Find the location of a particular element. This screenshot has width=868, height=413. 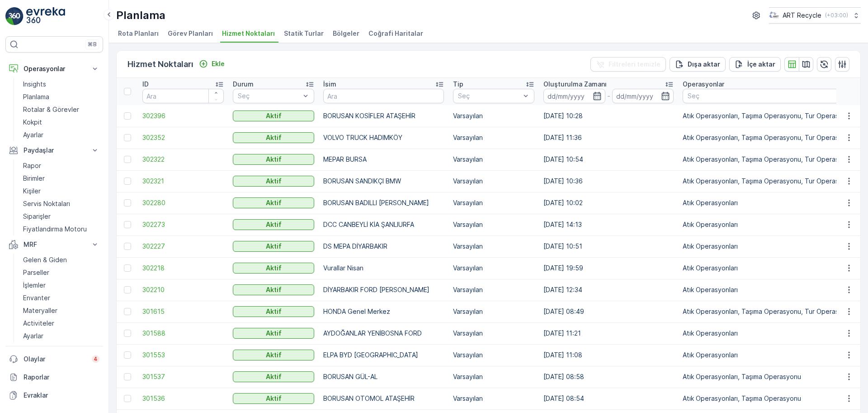

p: Birimler is located at coordinates (34, 178).